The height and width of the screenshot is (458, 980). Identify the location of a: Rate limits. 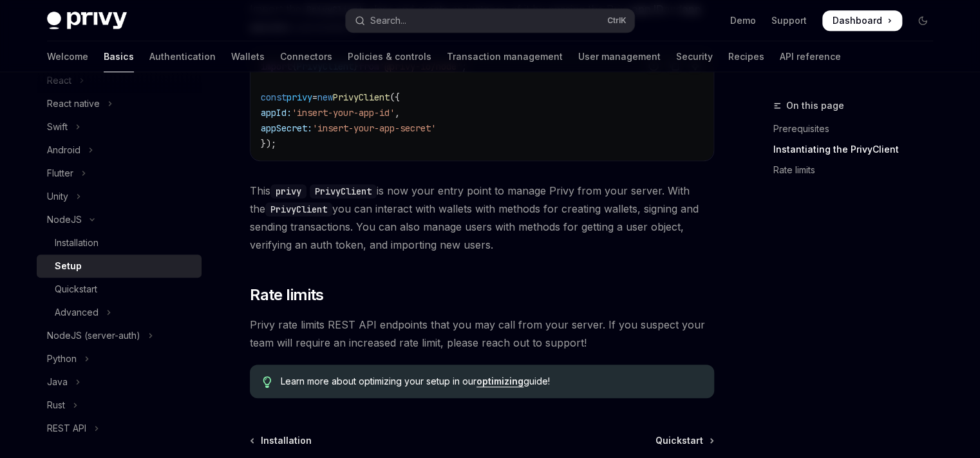
(858, 170).